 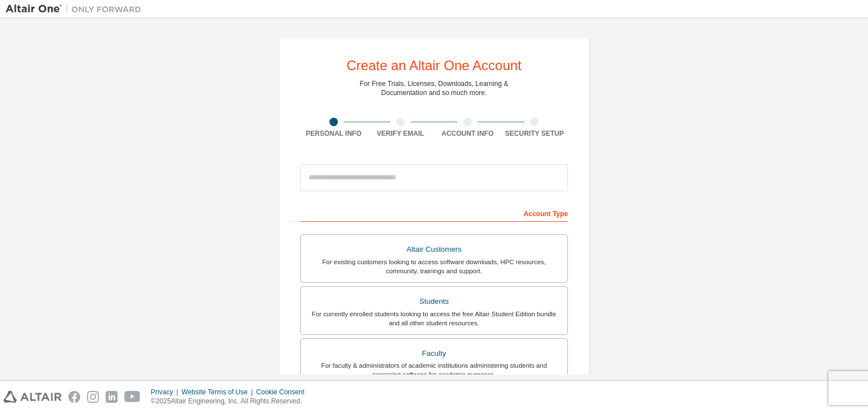 I want to click on div: Altair Customers, so click(x=434, y=249).